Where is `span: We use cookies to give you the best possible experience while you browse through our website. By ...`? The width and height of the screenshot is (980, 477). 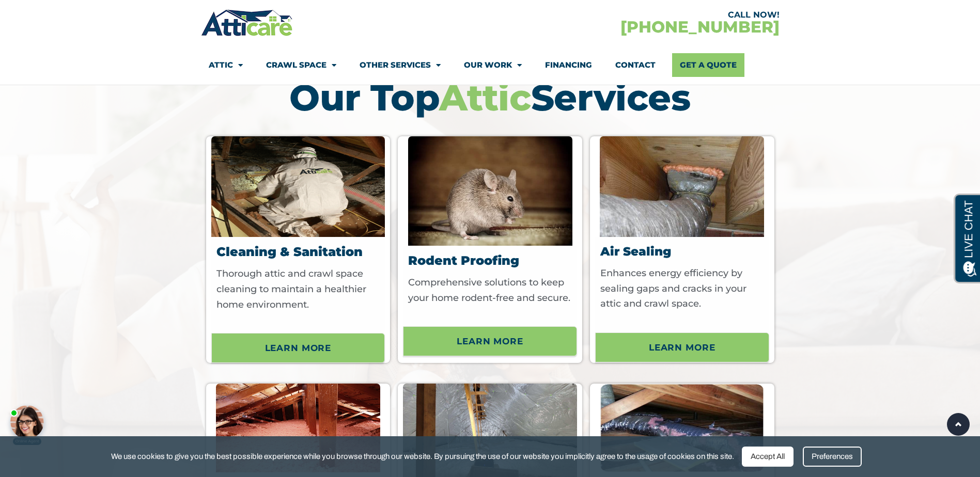
span: We use cookies to give you the best possible experience while you browse through our website. By ... is located at coordinates (422, 456).